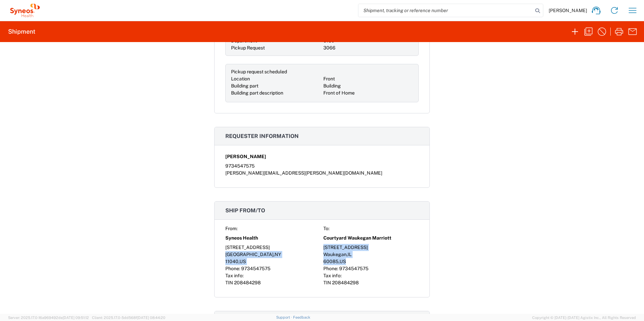  I want to click on span: Courtyard Waukegan Marriott, so click(357, 238).